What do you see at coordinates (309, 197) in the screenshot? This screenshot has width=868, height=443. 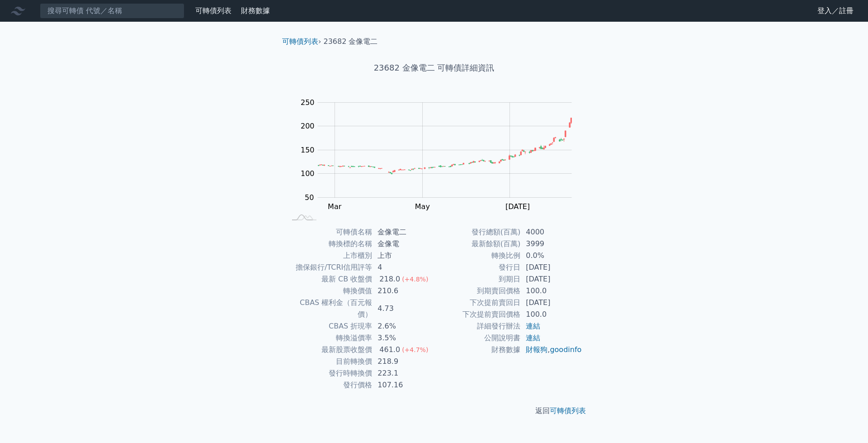 I see `tspan: 50` at bounding box center [309, 197].